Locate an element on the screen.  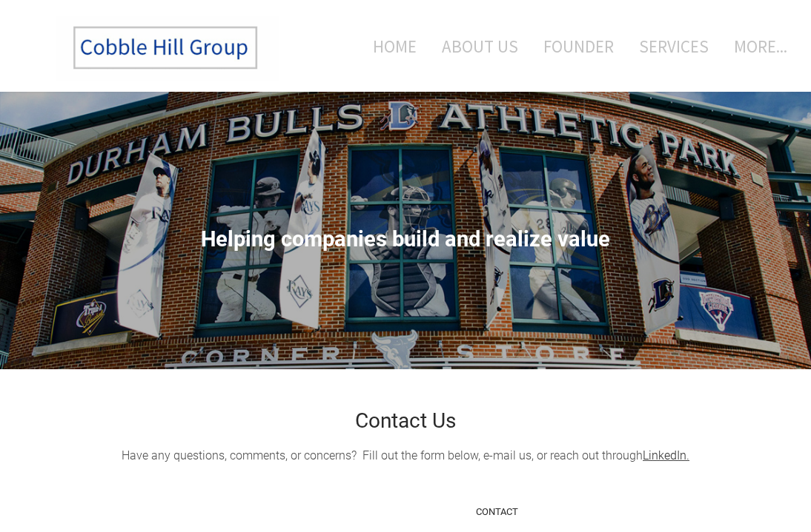
font: CONTACT is located at coordinates (497, 512).